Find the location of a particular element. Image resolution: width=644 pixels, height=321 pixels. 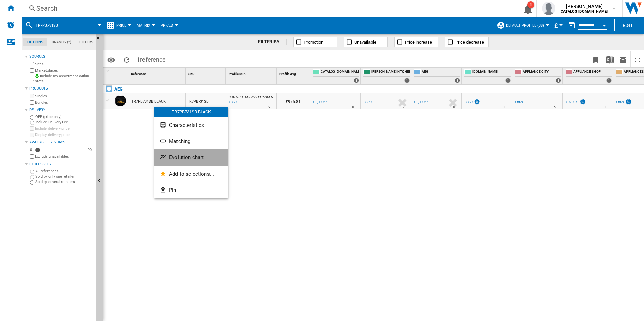

span: Evolution chart is located at coordinates (186, 157).